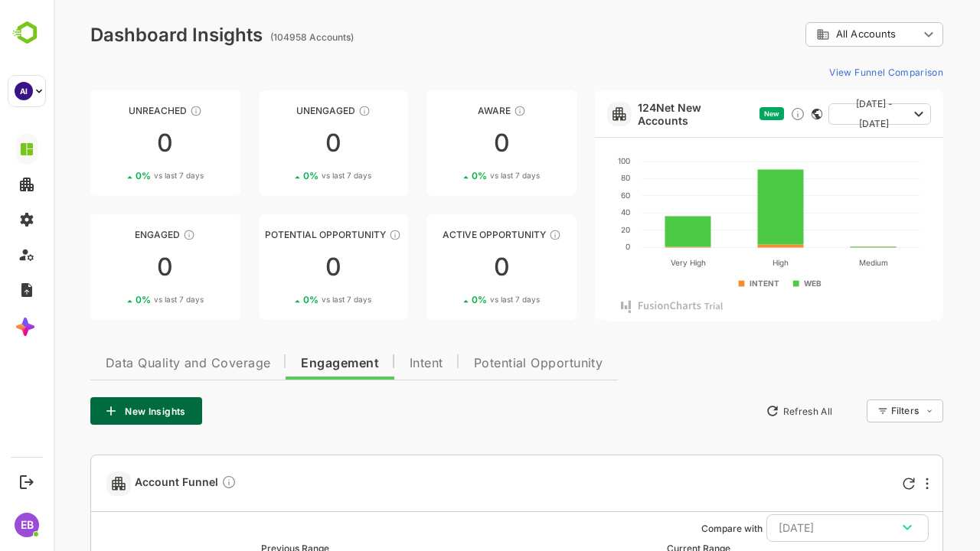  Describe the element at coordinates (448, 267) in the screenshot. I see `a: Active OpportunityThese accounts have open opportunities which might be at any of the Sales Stage...` at that location.